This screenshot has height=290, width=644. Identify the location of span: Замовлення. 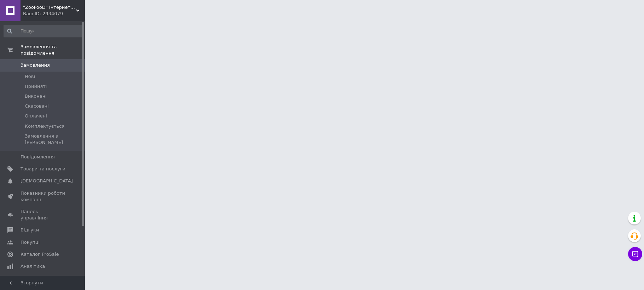
(35, 65).